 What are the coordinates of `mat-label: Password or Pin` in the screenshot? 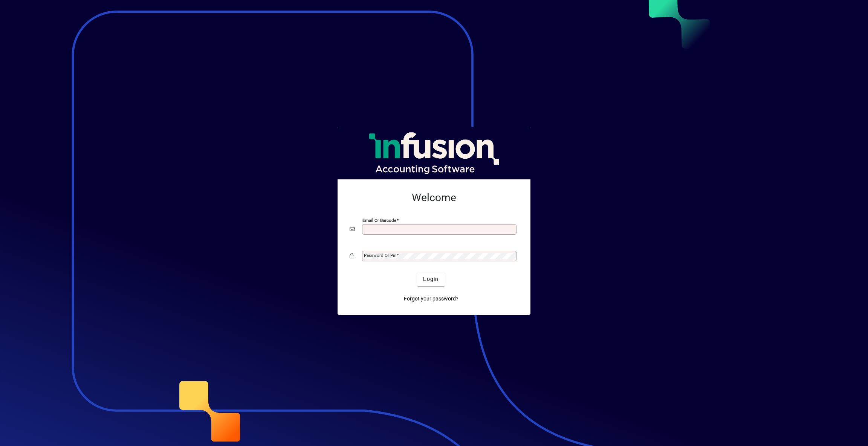 It's located at (380, 256).